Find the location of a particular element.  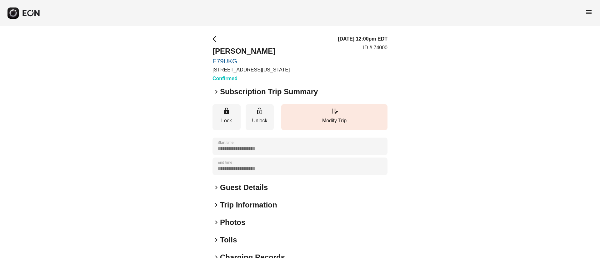

h2: Subscription Trip Summary is located at coordinates (269, 92).